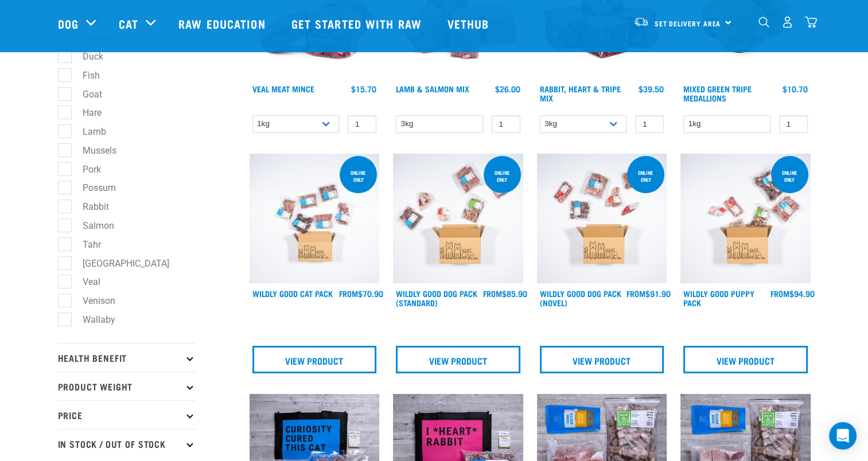  I want to click on p: Product Weight, so click(127, 386).